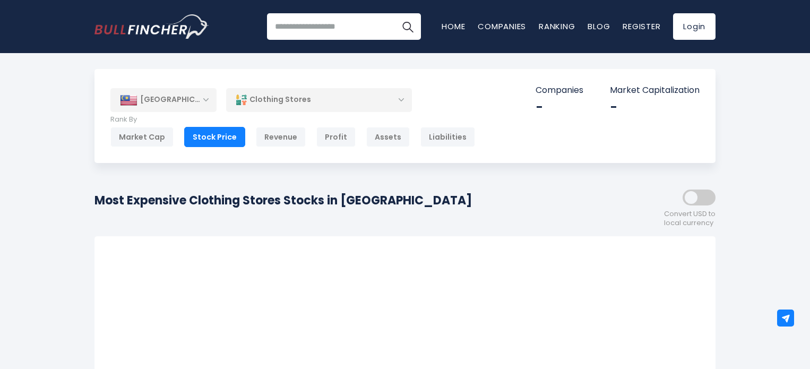  What do you see at coordinates (599, 26) in the screenshot?
I see `a: Blog` at bounding box center [599, 26].